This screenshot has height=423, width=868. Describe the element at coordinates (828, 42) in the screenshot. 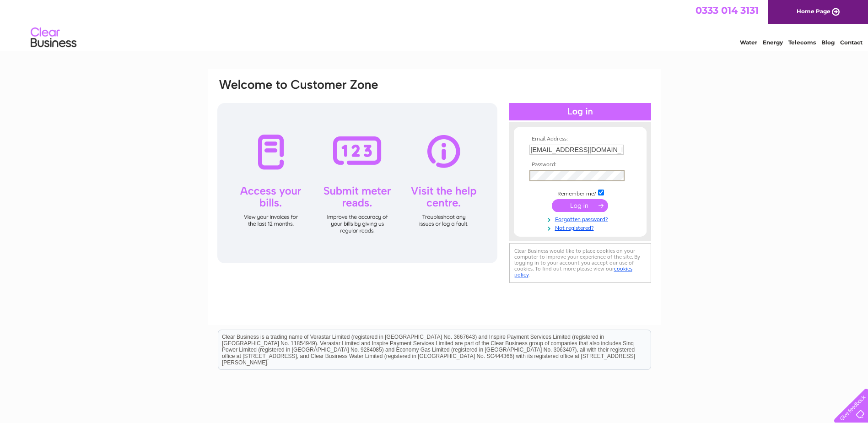

I see `a: Blog` at that location.